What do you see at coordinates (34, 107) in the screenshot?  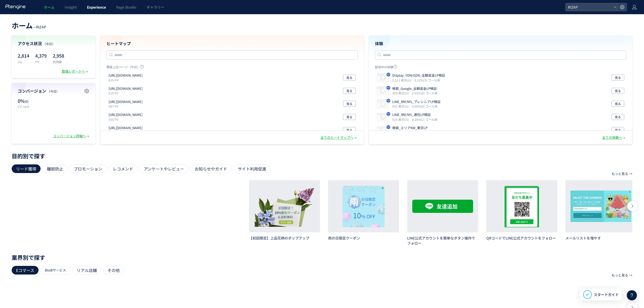 I see `p: CV_test` at bounding box center [34, 107].